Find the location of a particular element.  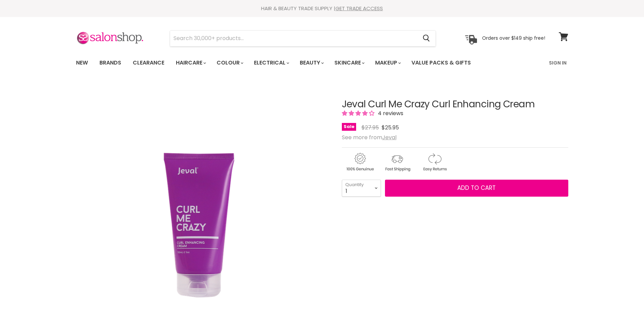

a: Skincare is located at coordinates (349, 63).